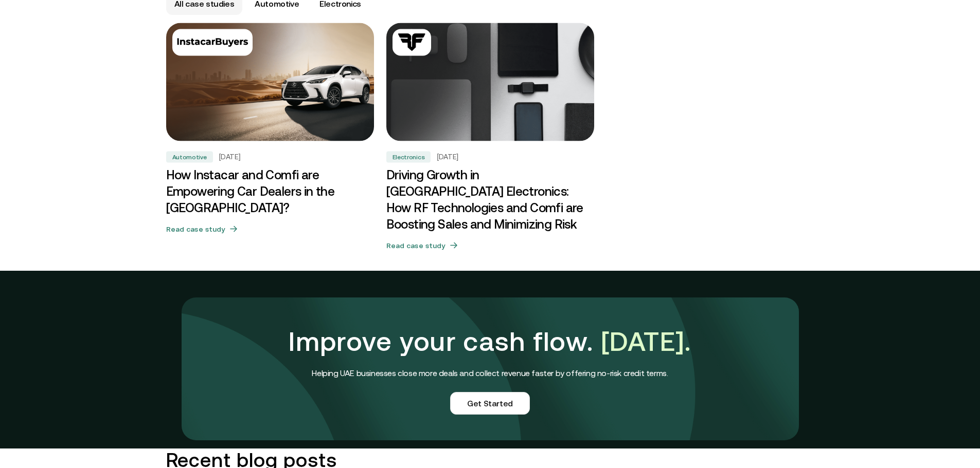 This screenshot has width=980, height=468. I want to click on img: comfi, so click(490, 369).